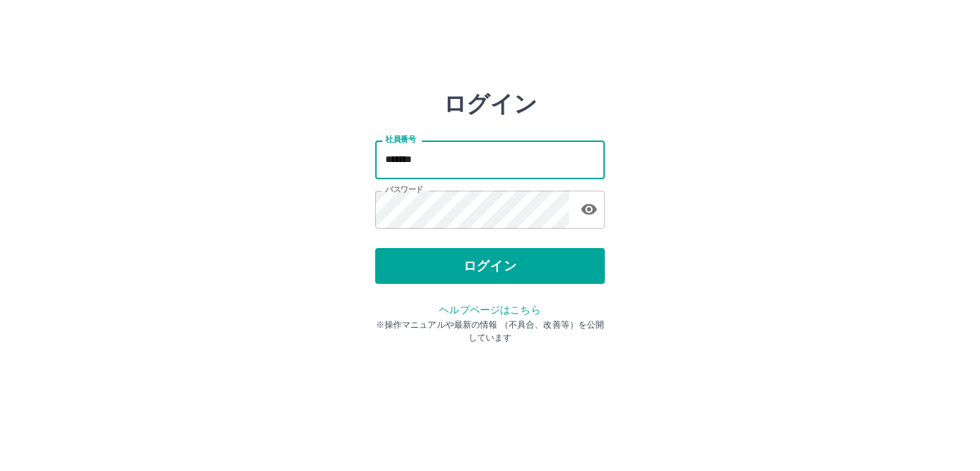 This screenshot has width=980, height=471. I want to click on h2: ログイン, so click(490, 104).